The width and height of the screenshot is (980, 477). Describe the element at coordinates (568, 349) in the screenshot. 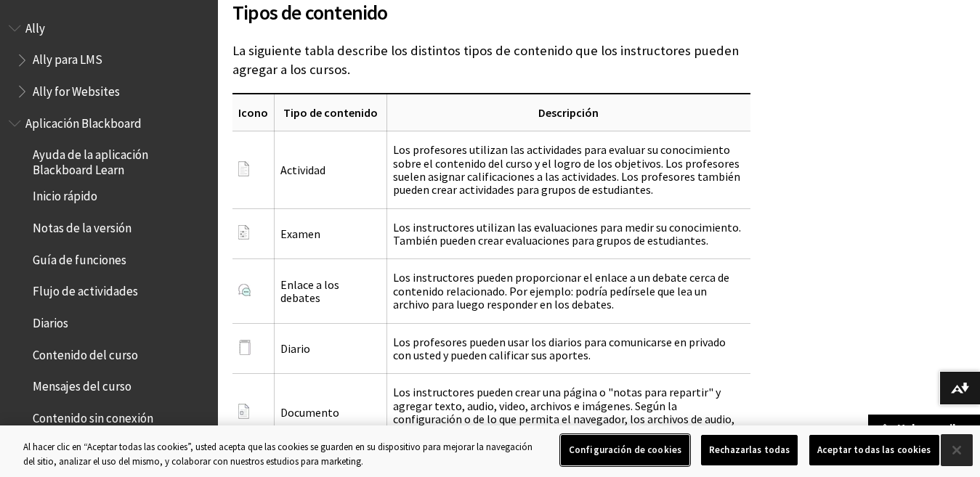

I see `td: Los profesores pueden usar los diarios para comunicarse en privado con usted y pueden calificar s...` at that location.